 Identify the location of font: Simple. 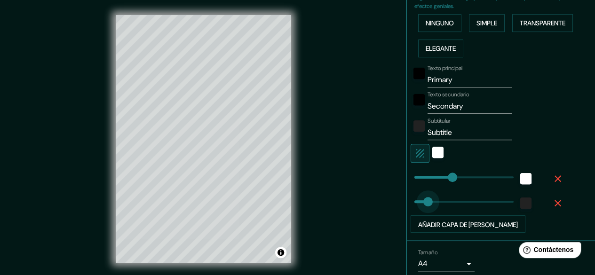
(487, 23).